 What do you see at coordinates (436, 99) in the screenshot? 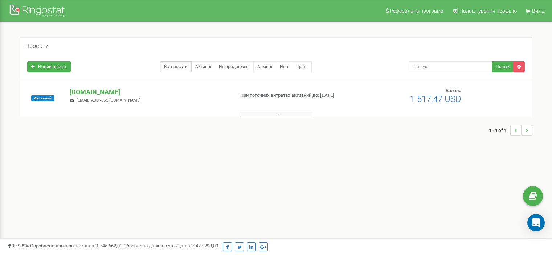
I see `span: 1 517,47 USD` at bounding box center [436, 99].